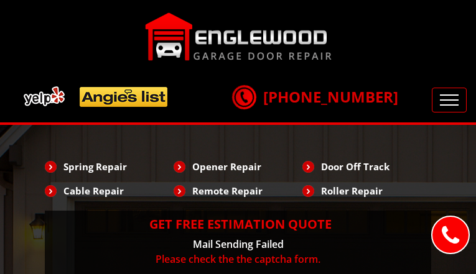  What do you see at coordinates (238, 244) in the screenshot?
I see `span: Mail Sending Failed` at bounding box center [238, 244].